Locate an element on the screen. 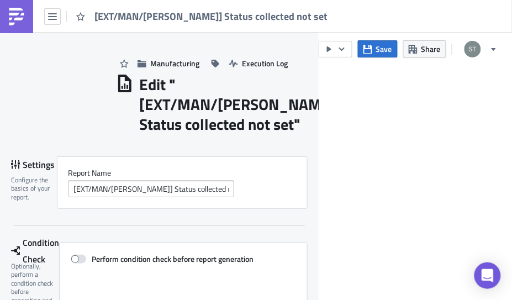 This screenshot has height=300, width=512. img: Avatar is located at coordinates (473, 49).